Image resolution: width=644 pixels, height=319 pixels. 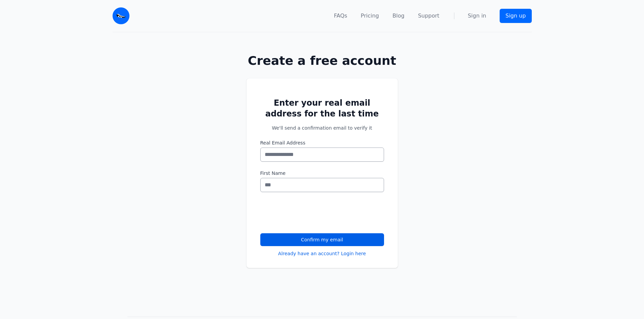 I want to click on h2: Enter your real email address for the last time, so click(x=322, y=108).